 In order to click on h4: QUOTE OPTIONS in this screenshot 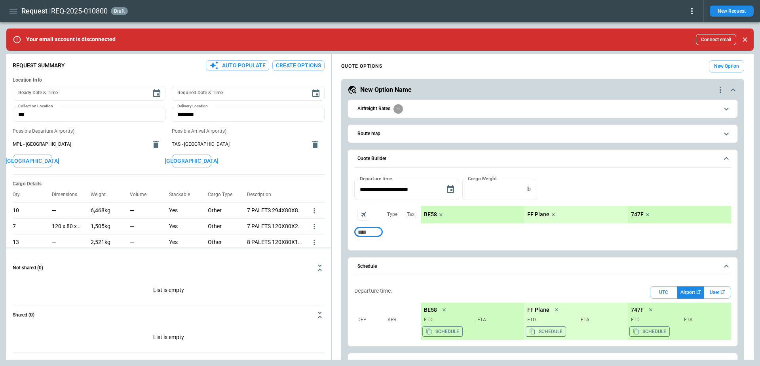, I will do `click(362, 66)`.